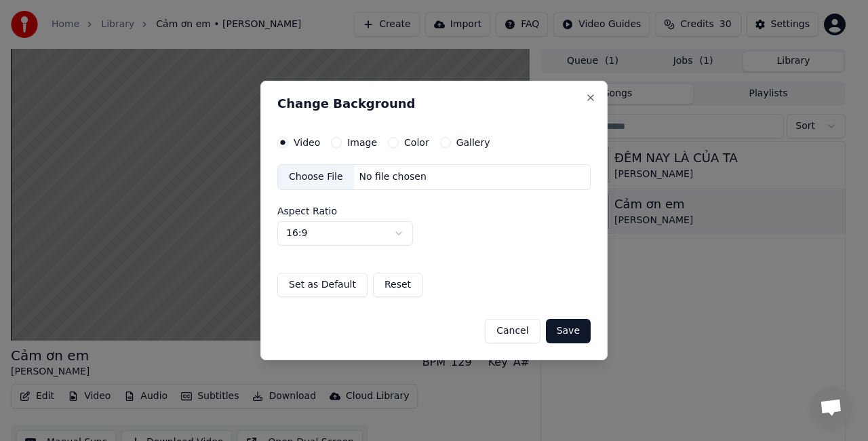 This screenshot has height=441, width=868. What do you see at coordinates (473, 143) in the screenshot?
I see `label: Gallery` at bounding box center [473, 143].